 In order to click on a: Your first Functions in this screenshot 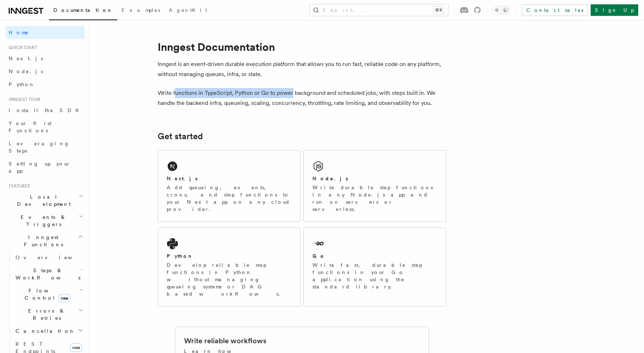, I will do `click(45, 127)`.